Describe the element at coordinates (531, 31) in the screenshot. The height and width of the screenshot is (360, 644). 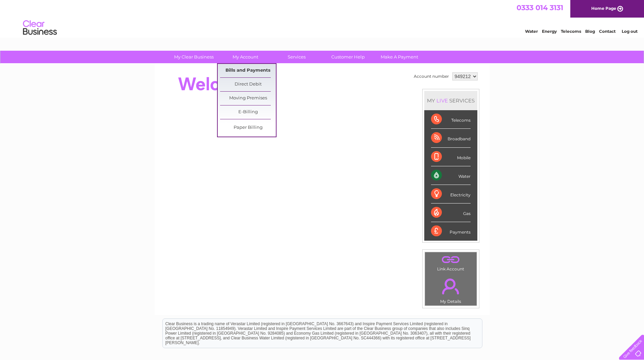
I see `a: Water` at that location.